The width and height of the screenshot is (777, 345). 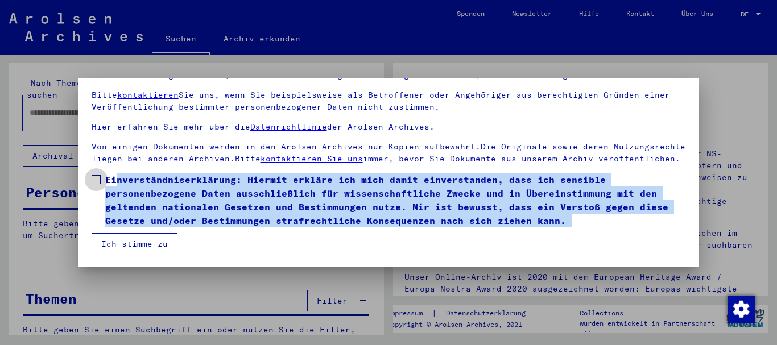 What do you see at coordinates (388, 101) in the screenshot?
I see `p: Bitte Sie uns, wenn Sie beispielsweise als Betroffener oder Angehöriger aus berechtigten Gründen ...` at bounding box center [388, 101].